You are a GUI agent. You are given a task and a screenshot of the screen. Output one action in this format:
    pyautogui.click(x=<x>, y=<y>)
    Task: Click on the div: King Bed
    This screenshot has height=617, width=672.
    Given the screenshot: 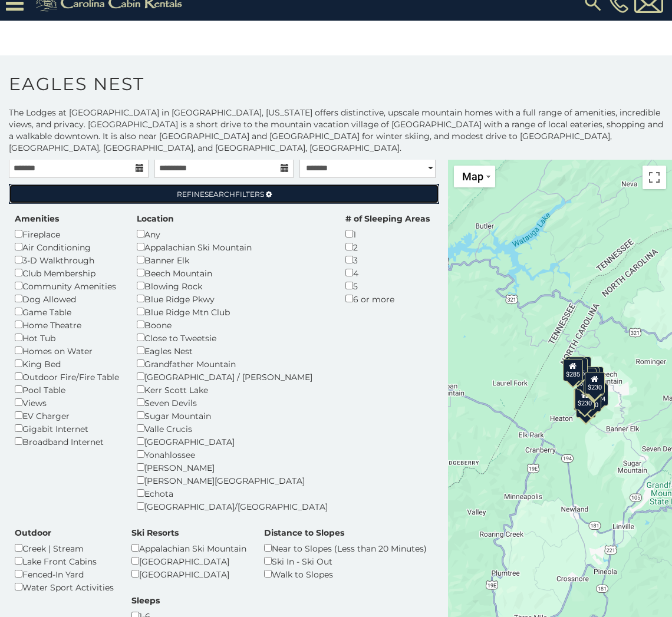 What is the action you would take?
    pyautogui.click(x=67, y=364)
    